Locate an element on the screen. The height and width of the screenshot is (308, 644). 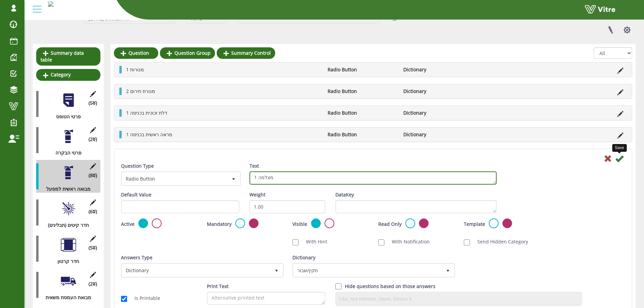
label: Is Printable is located at coordinates (144, 298).